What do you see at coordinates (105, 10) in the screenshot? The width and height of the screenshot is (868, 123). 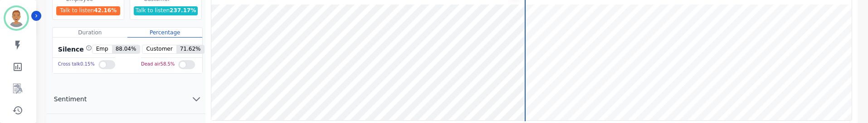 I see `span: 42.16 %` at bounding box center [105, 10].